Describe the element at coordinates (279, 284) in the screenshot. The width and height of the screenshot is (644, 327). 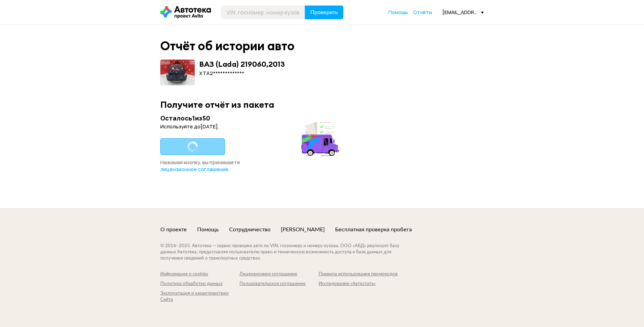
I see `a: Пользовательское соглашение` at that location.